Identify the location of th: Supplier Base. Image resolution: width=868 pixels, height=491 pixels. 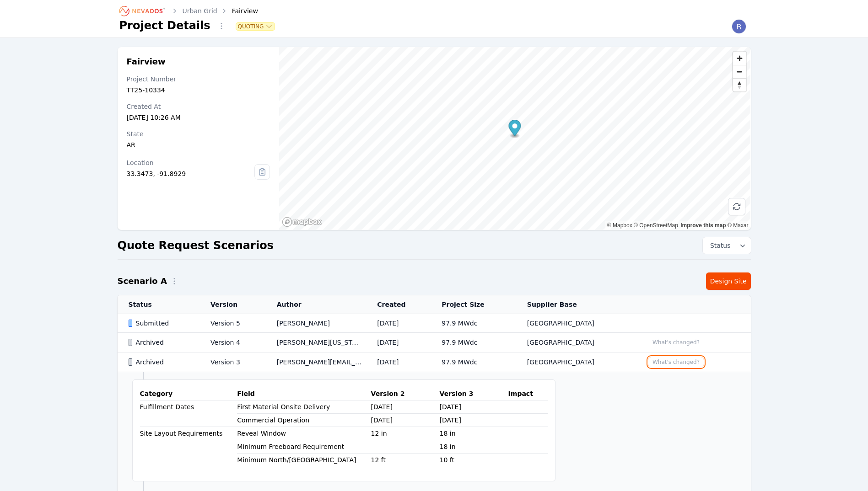
(576, 305).